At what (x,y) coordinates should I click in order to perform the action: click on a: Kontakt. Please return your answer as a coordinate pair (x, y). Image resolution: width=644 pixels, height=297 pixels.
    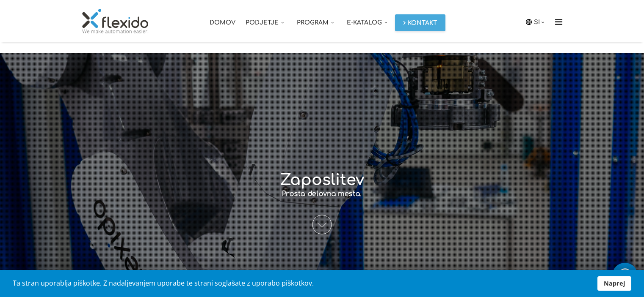
    Looking at the image, I should click on (420, 23).